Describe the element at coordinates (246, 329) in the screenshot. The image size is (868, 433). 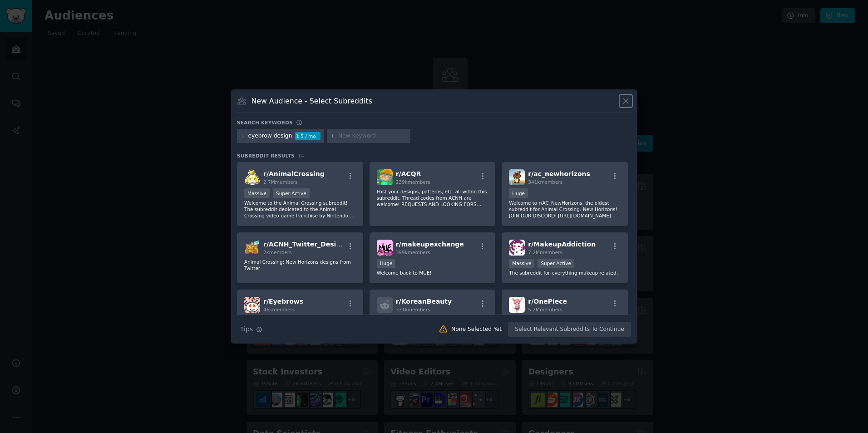
I see `span: Tips` at that location.